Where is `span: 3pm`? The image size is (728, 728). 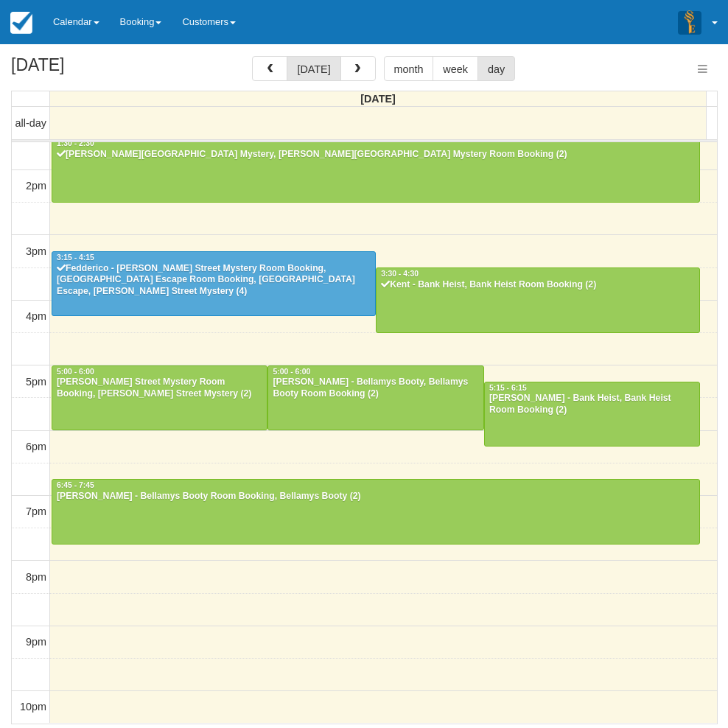 span: 3pm is located at coordinates (36, 251).